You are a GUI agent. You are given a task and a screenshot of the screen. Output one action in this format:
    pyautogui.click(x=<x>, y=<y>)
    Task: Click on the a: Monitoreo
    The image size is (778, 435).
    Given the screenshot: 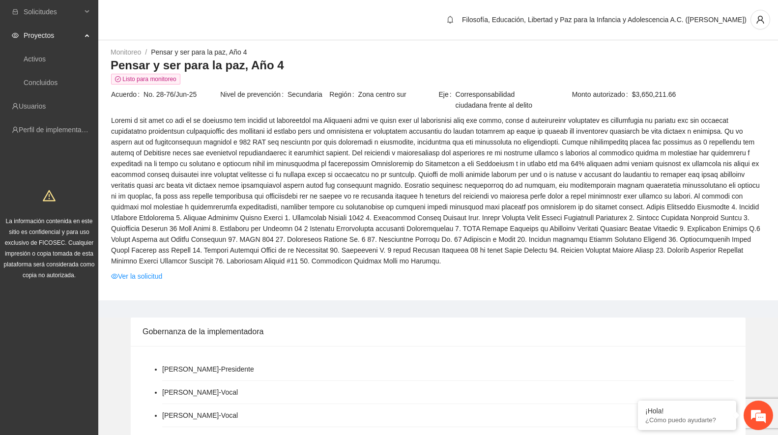 What is the action you would take?
    pyautogui.click(x=126, y=52)
    